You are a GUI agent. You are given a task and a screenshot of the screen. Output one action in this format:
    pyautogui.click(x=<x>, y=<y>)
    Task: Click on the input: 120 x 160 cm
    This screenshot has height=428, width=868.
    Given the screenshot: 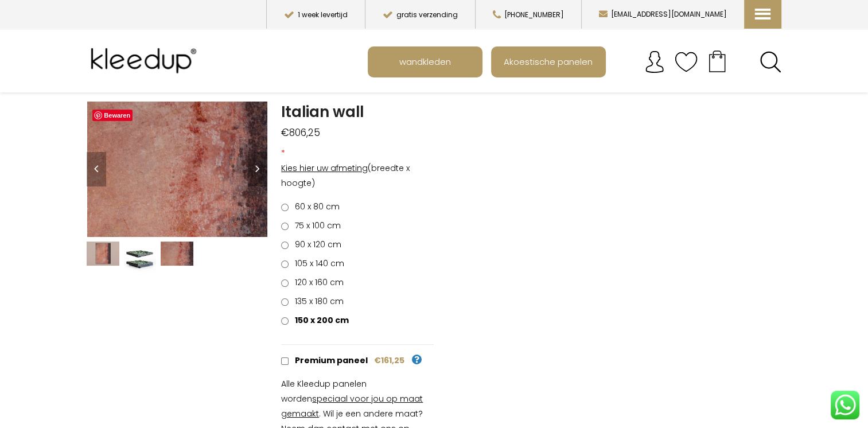 What is the action you would take?
    pyautogui.click(x=285, y=283)
    